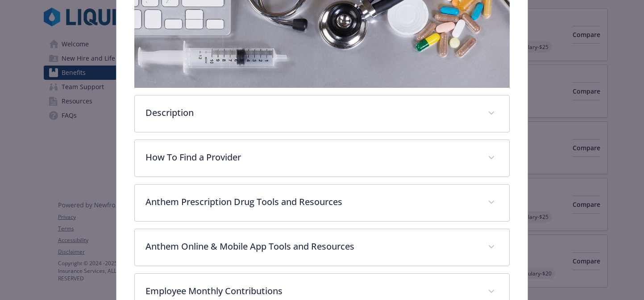 The height and width of the screenshot is (300, 644). What do you see at coordinates (312, 158) in the screenshot?
I see `p: How To Find a Provider` at bounding box center [312, 158].